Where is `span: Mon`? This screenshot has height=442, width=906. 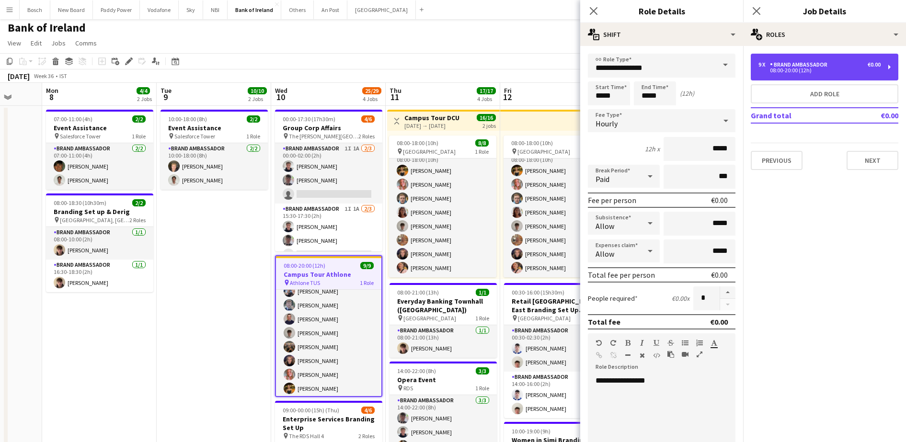 span: Mon is located at coordinates (52, 91).